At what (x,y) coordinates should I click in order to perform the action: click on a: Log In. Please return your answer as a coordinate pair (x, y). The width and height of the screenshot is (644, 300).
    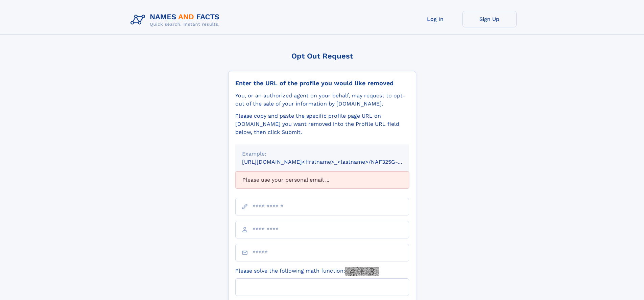
    Looking at the image, I should click on (435, 19).